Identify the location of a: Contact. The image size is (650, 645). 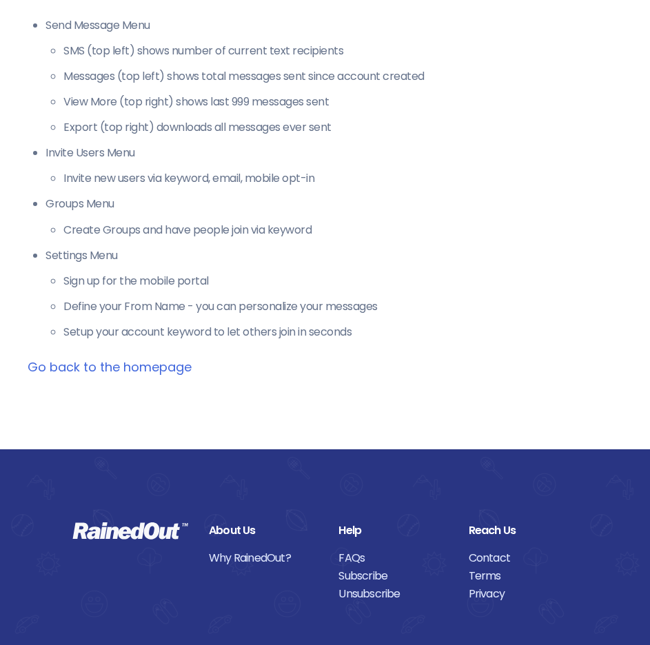
(523, 558).